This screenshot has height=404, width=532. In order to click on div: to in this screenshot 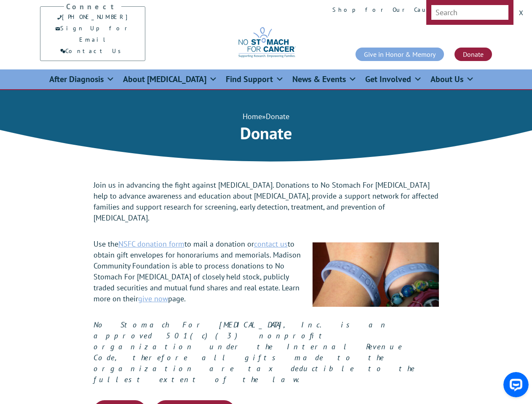, I will do `click(65, 29)`.